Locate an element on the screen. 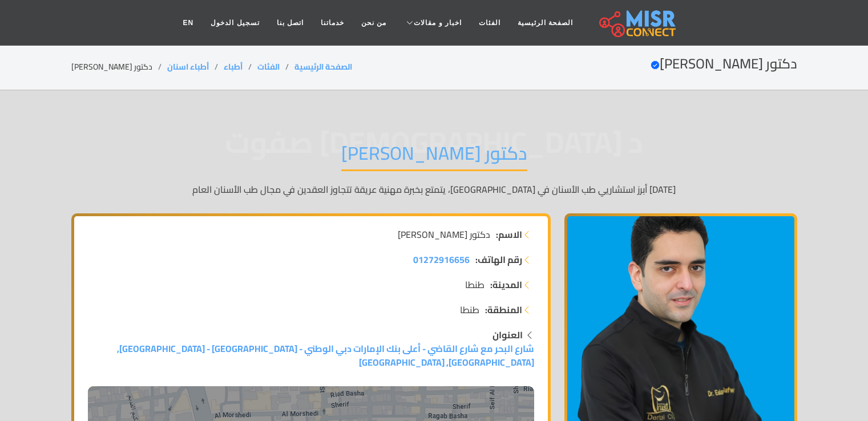  a: اخبار و مقالات is located at coordinates (433, 23).